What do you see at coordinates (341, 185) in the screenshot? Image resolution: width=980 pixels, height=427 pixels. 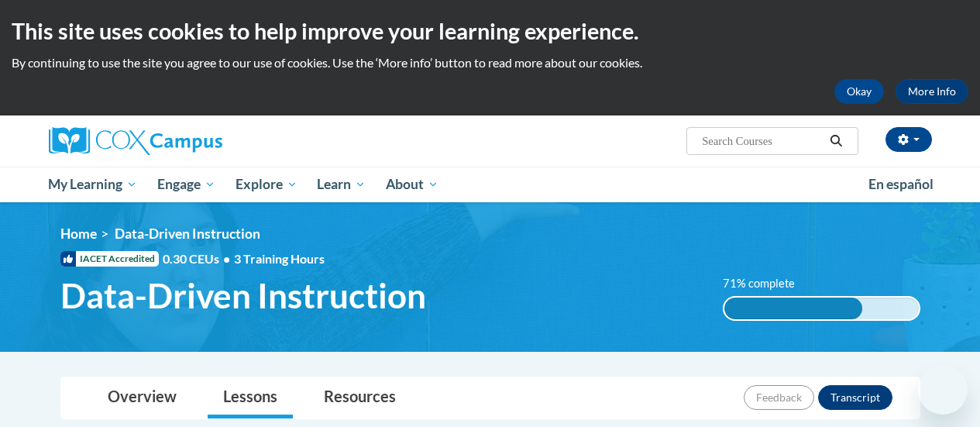 I see `a: Learn` at bounding box center [341, 185].